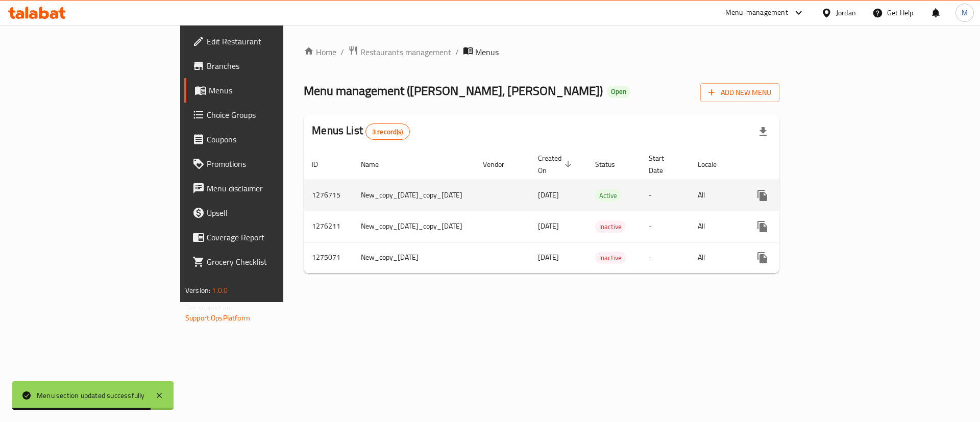 This screenshot has height=422, width=980. What do you see at coordinates (763, 132) in the screenshot?
I see `div: Export file` at bounding box center [763, 132].